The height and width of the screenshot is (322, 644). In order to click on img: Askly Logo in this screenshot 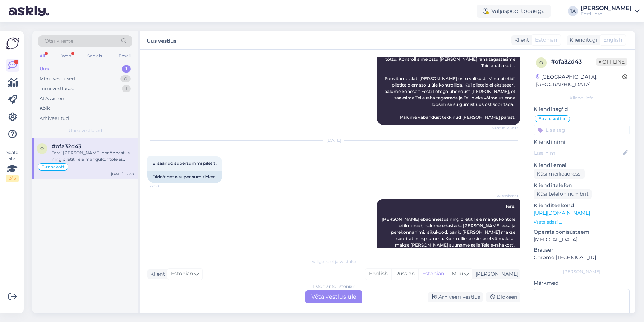, I will do `click(13, 44)`.